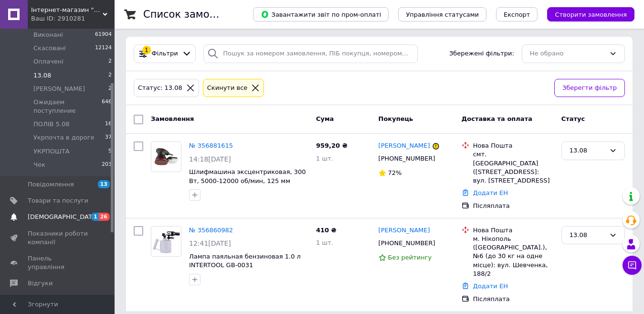 This screenshot has height=314, width=644. What do you see at coordinates (110, 152) in the screenshot?
I see `span: 5` at bounding box center [110, 152].